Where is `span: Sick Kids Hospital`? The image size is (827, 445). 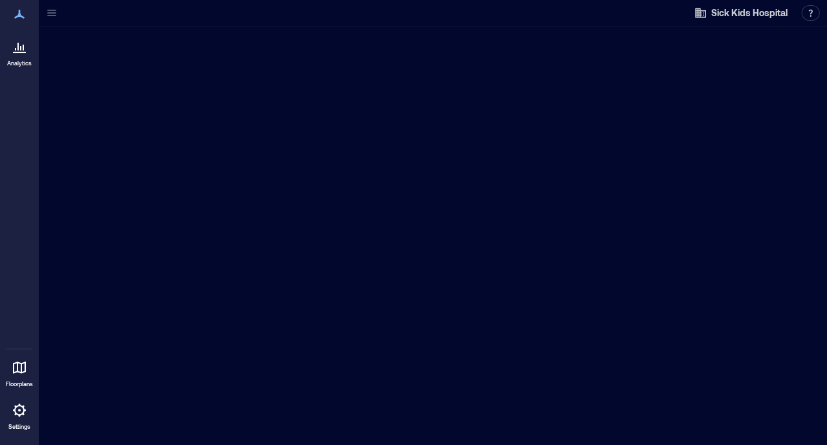
span: Sick Kids Hospital is located at coordinates (748, 13).